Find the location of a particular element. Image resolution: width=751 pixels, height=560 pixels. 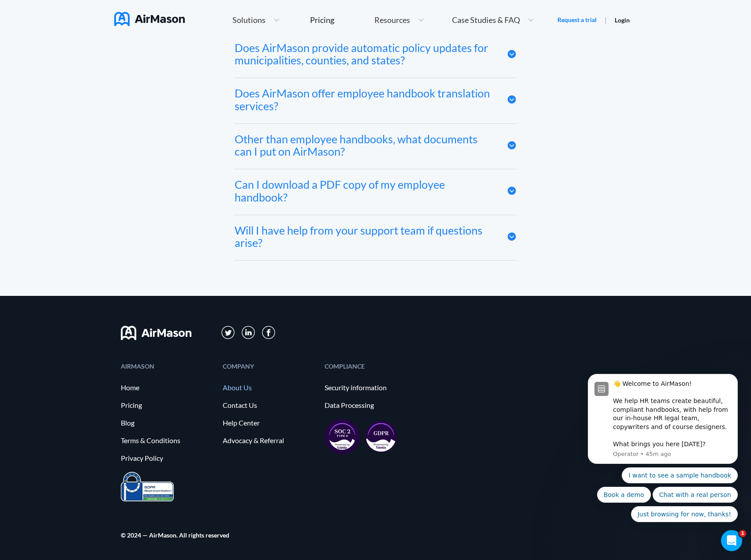

a: Contact Us is located at coordinates (269, 405).